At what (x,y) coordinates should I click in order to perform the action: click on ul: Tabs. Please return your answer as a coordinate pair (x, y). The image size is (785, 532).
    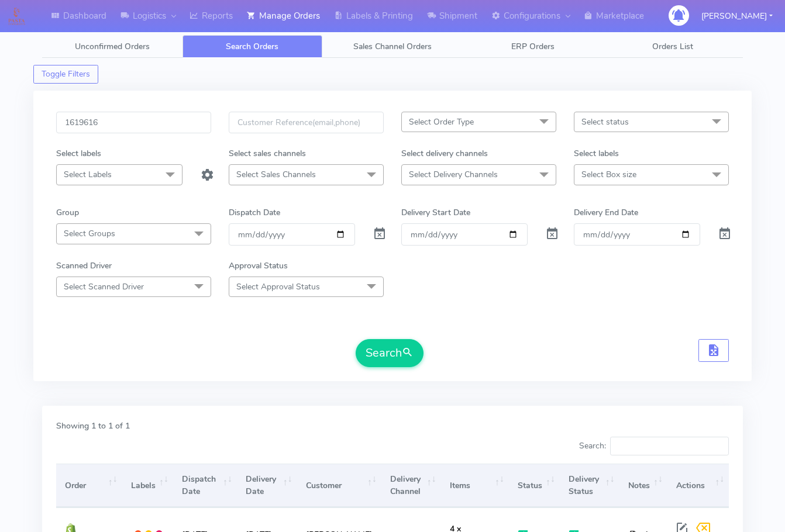
    Looking at the image, I should click on (392, 46).